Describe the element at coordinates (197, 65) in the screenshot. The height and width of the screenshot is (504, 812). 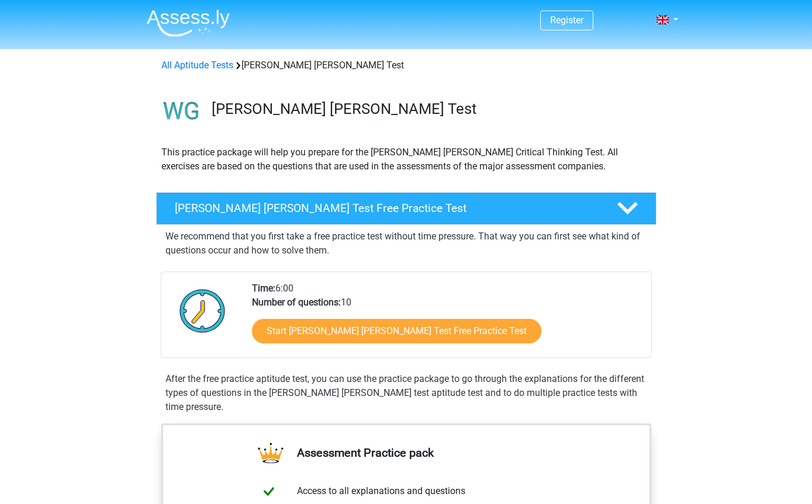
I see `a: All Aptitude Tests` at that location.